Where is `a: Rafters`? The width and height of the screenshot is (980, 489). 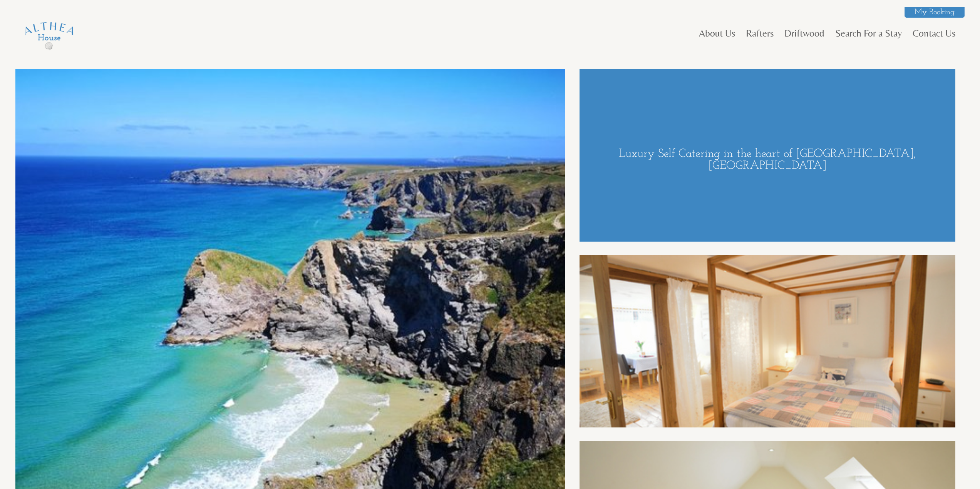 a: Rafters is located at coordinates (760, 33).